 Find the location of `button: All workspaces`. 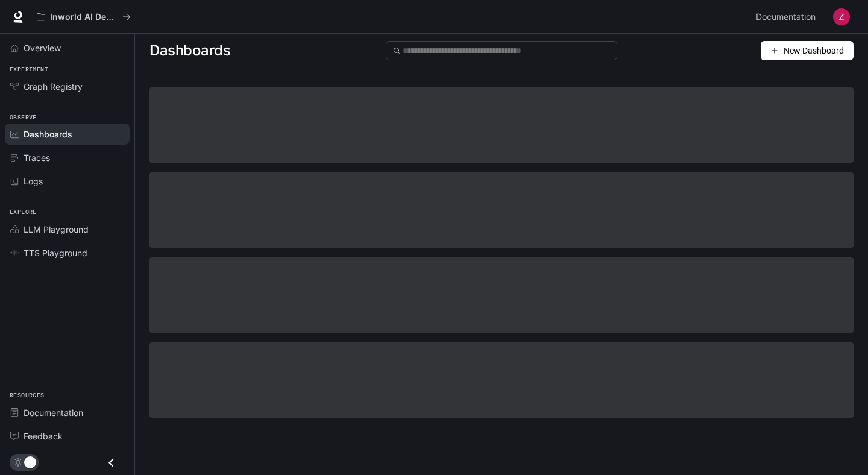

button: All workspaces is located at coordinates (84, 17).